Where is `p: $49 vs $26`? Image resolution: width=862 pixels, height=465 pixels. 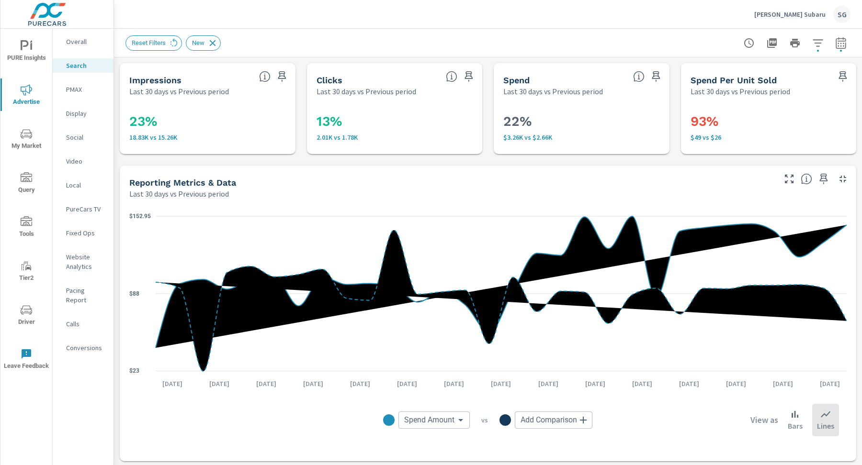 p: $49 vs $26 is located at coordinates (768, 137).